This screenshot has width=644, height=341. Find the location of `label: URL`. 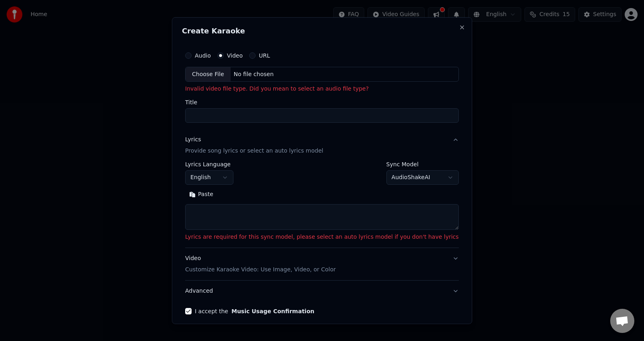

label: URL is located at coordinates (265, 55).